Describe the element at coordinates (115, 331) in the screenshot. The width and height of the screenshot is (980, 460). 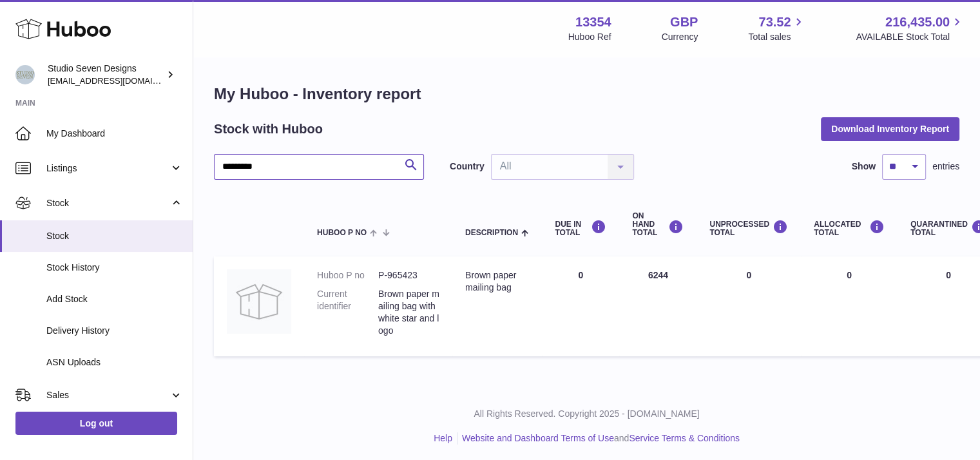
I see `span: Delivery History` at that location.